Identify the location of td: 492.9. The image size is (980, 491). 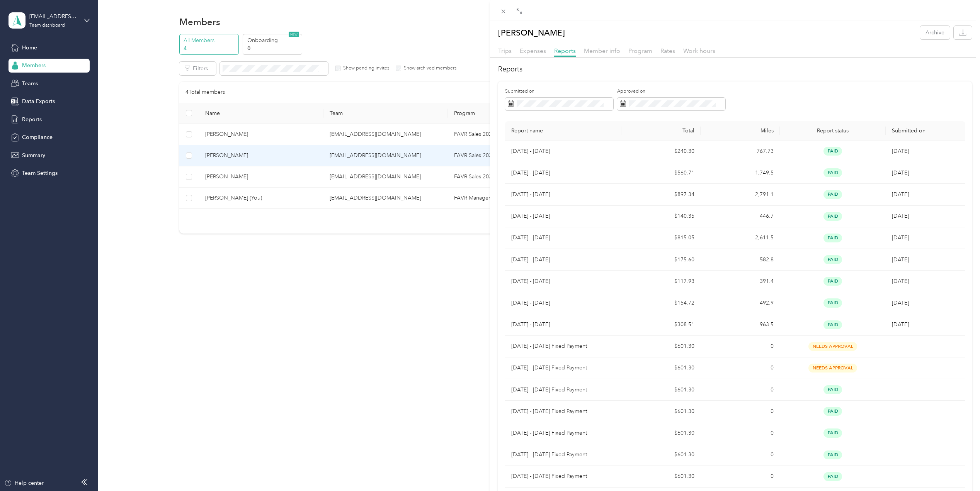
(740, 303).